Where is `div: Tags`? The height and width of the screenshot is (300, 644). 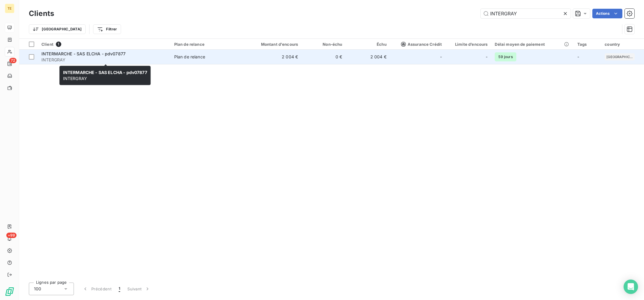
div: Tags is located at coordinates (588, 44).